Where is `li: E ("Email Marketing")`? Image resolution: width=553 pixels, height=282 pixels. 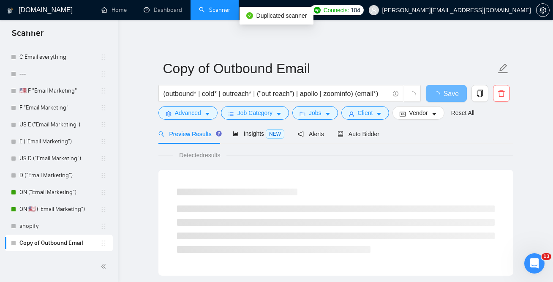
li: E ("Email Marketing") is located at coordinates (59, 141).